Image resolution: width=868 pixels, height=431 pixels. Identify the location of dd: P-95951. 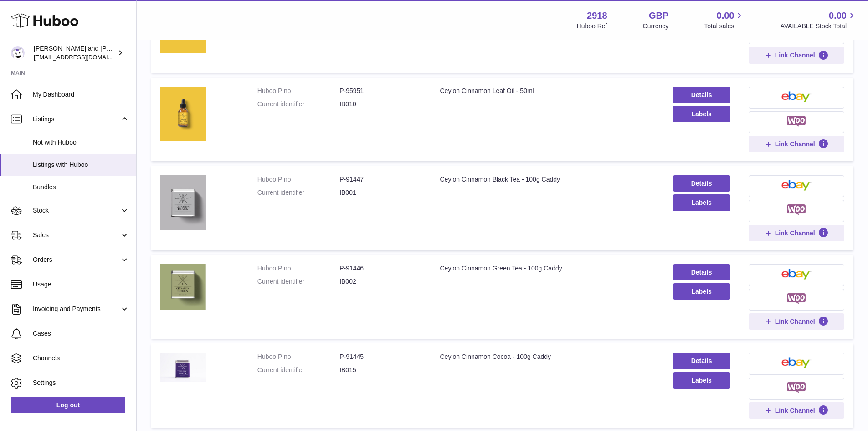
(380, 90).